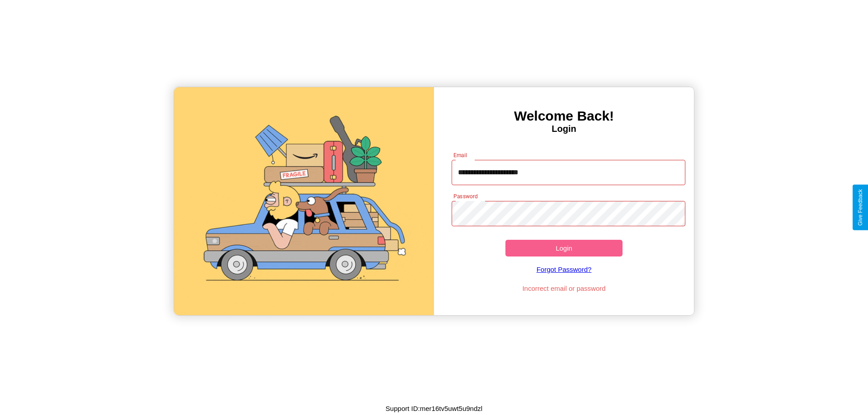 Image resolution: width=868 pixels, height=415 pixels. Describe the element at coordinates (434, 409) in the screenshot. I see `p: Support ID: mer16tv5uwt5u9ndzl` at that location.